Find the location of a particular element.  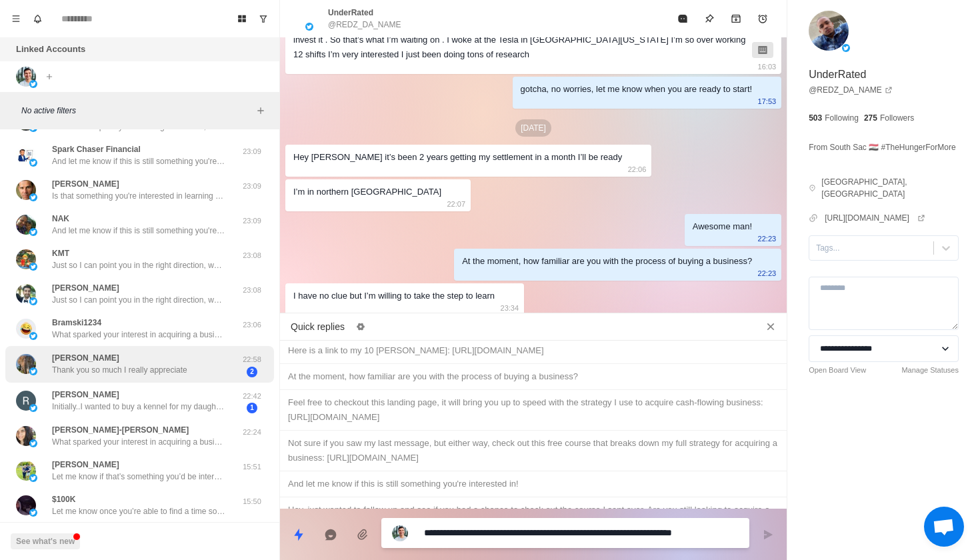

button: Notifications is located at coordinates (38, 18).